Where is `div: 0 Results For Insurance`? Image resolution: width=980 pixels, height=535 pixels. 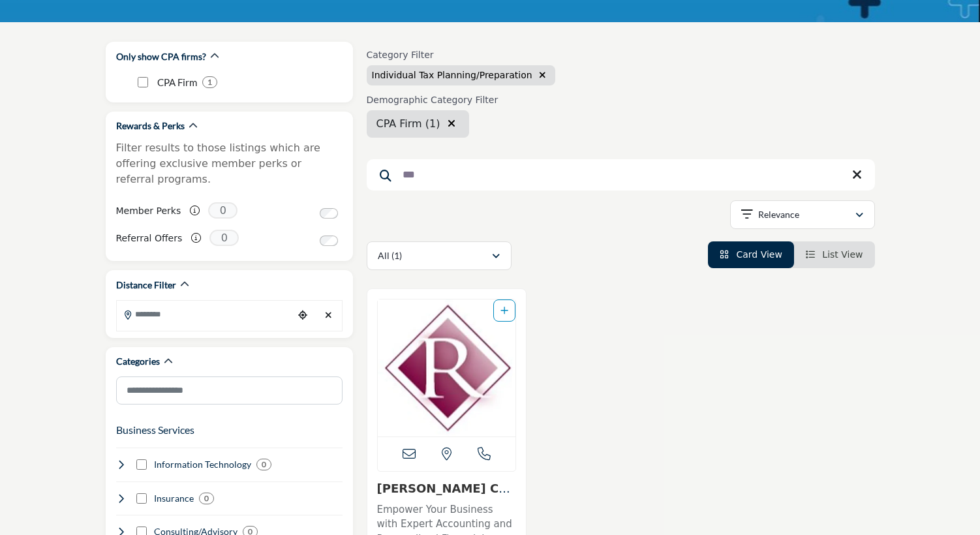 div: 0 Results For Insurance is located at coordinates (206, 498).